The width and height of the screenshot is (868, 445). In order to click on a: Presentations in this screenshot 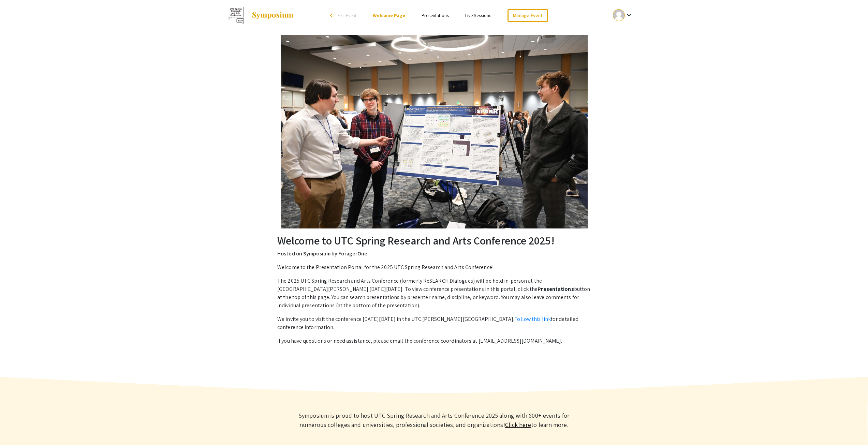, I will do `click(436, 15)`.